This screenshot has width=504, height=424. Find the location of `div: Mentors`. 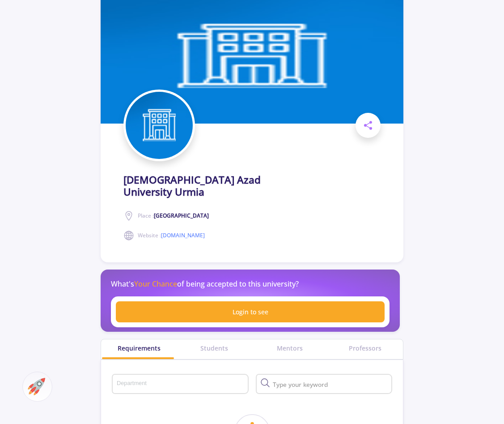

div: Mentors is located at coordinates (290, 348).